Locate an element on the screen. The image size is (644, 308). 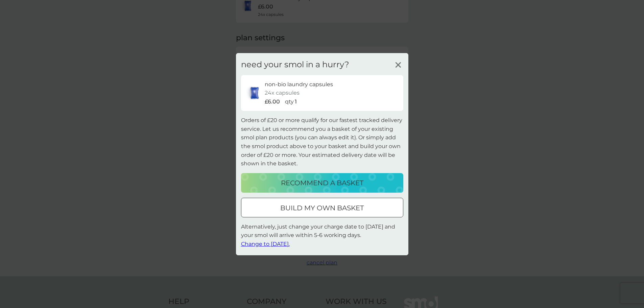
p: build my own basket is located at coordinates (322, 208).